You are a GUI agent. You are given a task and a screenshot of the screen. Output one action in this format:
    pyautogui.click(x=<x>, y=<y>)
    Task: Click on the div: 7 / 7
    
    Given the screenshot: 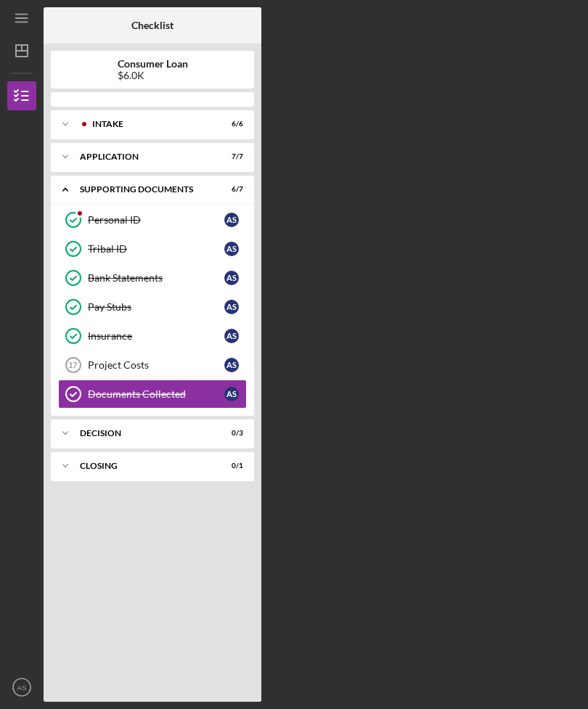 What is the action you would take?
    pyautogui.click(x=230, y=156)
    